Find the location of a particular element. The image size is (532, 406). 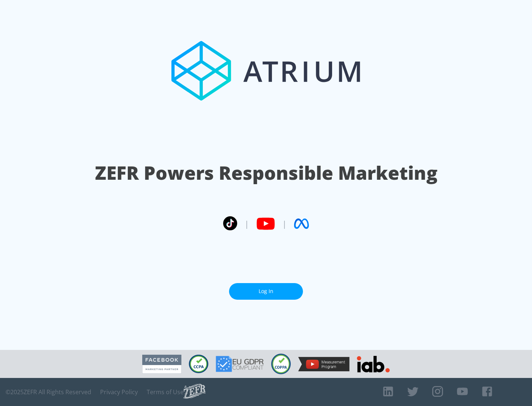

img: IAB is located at coordinates (373, 364).